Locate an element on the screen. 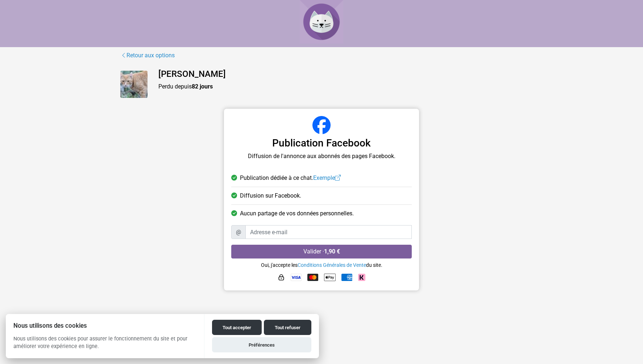 The width and height of the screenshot is (643, 364). p: Perdu depuis is located at coordinates (341, 87).